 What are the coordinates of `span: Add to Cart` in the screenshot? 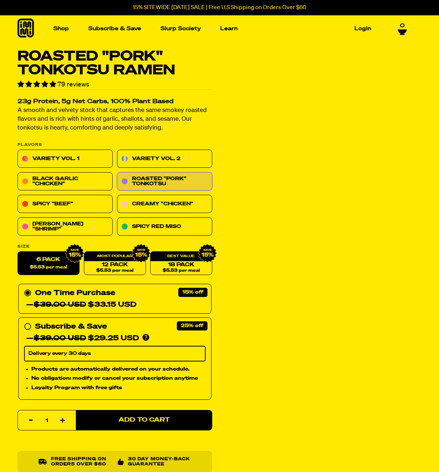 It's located at (144, 420).